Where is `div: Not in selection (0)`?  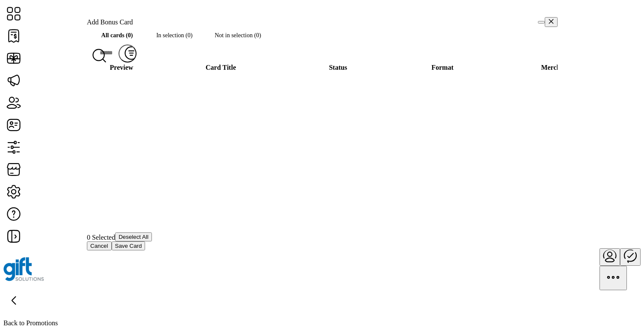 div: Not in selection (0) is located at coordinates (238, 35).